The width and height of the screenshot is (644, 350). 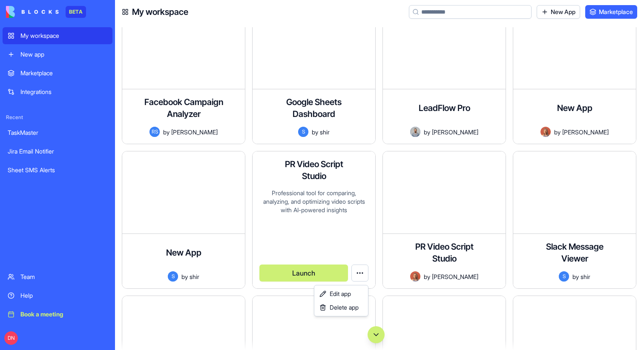 What do you see at coordinates (57, 133) in the screenshot?
I see `div: TaskMaster` at bounding box center [57, 133].